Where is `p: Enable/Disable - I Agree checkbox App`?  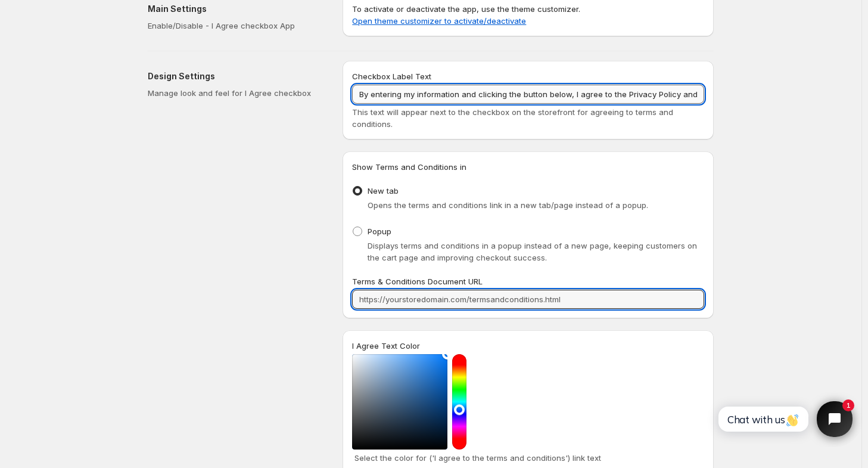 p: Enable/Disable - I Agree checkbox App is located at coordinates (236, 26).